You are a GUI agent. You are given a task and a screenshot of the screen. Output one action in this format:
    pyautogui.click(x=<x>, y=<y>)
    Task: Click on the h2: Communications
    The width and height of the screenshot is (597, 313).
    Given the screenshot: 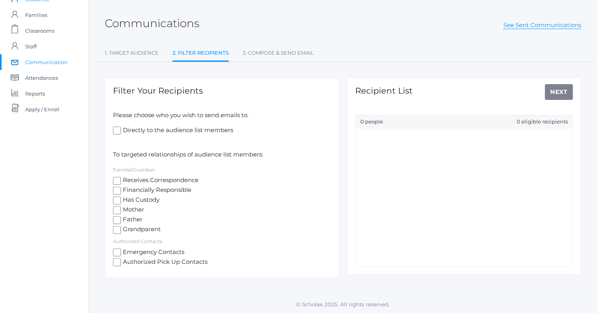 What is the action you would take?
    pyautogui.click(x=152, y=23)
    